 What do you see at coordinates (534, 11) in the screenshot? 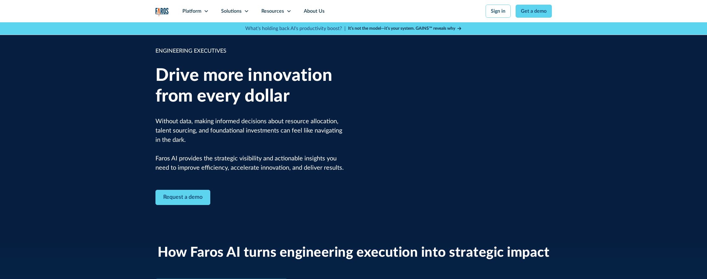
I see `a: Get a demo` at bounding box center [534, 11].